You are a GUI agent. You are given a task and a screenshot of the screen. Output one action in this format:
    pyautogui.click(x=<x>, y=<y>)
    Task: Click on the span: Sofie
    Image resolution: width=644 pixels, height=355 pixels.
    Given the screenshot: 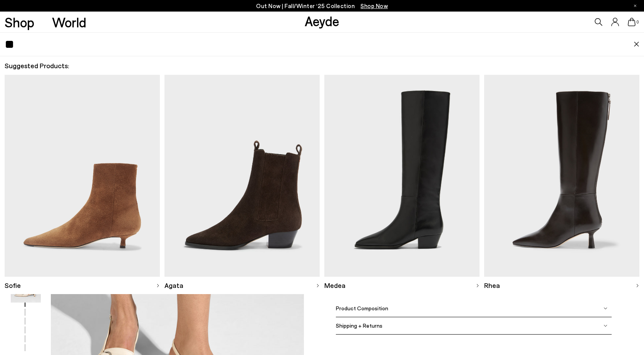 What is the action you would take?
    pyautogui.click(x=13, y=285)
    